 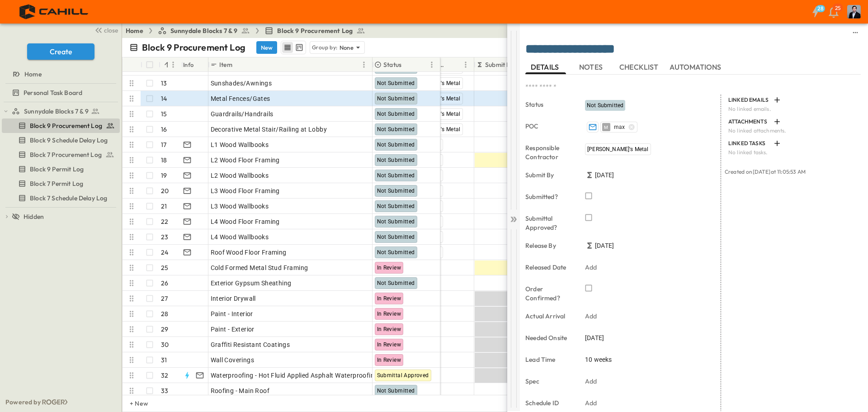 What do you see at coordinates (226, 64) in the screenshot?
I see `p: Item` at bounding box center [226, 64].